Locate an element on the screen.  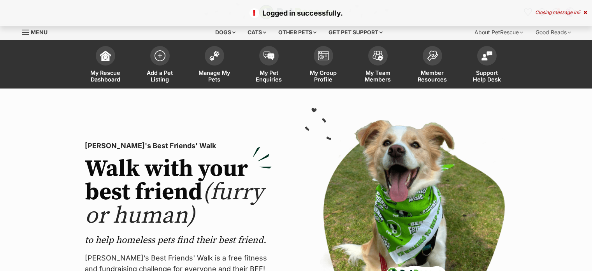
img: team-members-icon-5396bd8760b3fe7c0b43da4ab00e1e3bb1a5d9ba89233759b79545d2d3fc5d0d.svg is located at coordinates (378, 56).